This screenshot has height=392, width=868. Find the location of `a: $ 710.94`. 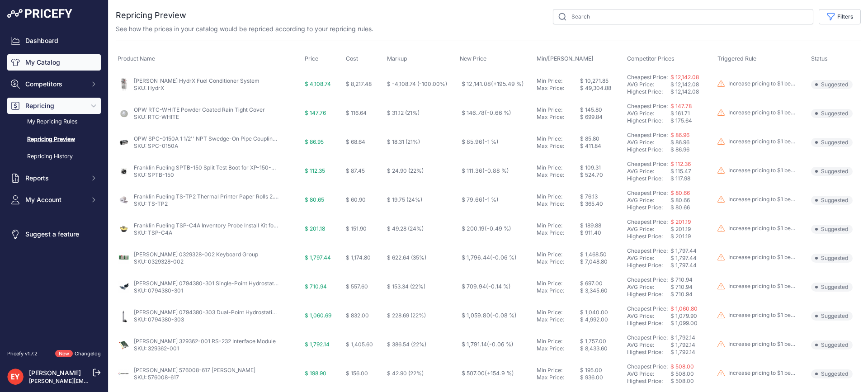

a: $ 710.94 is located at coordinates (682, 280).